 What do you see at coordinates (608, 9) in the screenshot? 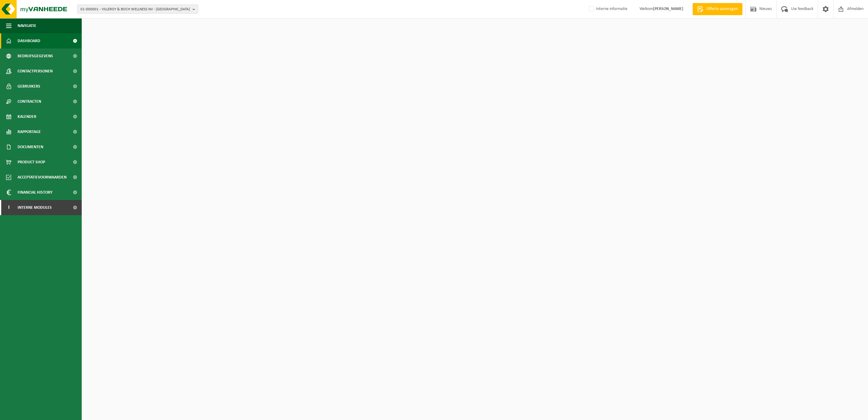
I see `label: Interne informatie` at bounding box center [608, 9].